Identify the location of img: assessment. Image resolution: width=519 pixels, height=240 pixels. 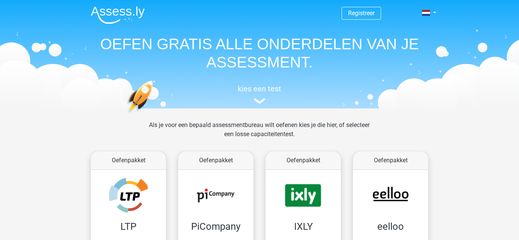
(259, 101).